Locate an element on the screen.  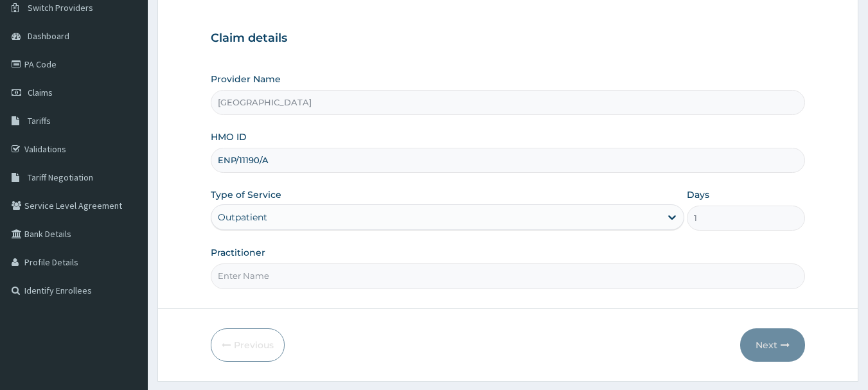
div: Outpatient is located at coordinates (242, 217).